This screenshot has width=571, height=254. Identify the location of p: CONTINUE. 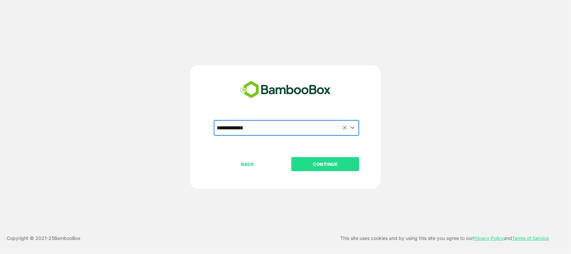
(326, 164).